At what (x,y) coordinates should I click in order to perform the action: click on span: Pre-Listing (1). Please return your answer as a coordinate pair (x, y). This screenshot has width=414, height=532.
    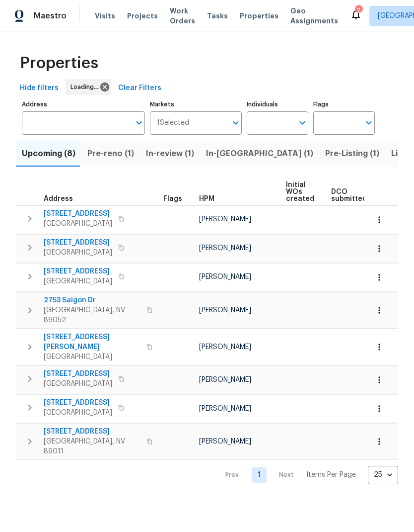
    Looking at the image, I should click on (352, 154).